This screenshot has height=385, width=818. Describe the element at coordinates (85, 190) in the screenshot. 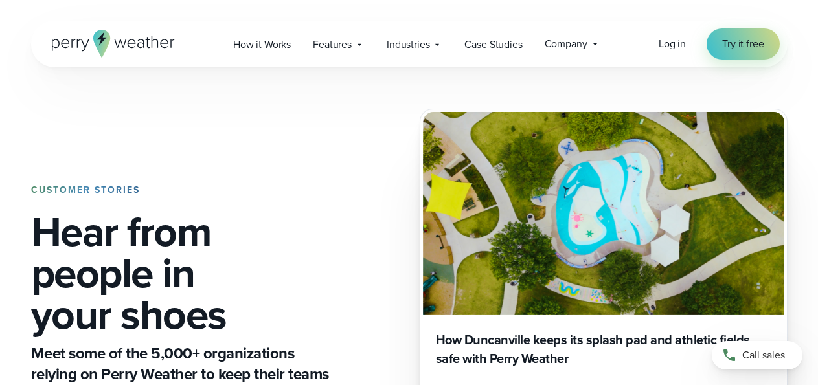

I see `strong: CUSTOMER STORIES` at that location.